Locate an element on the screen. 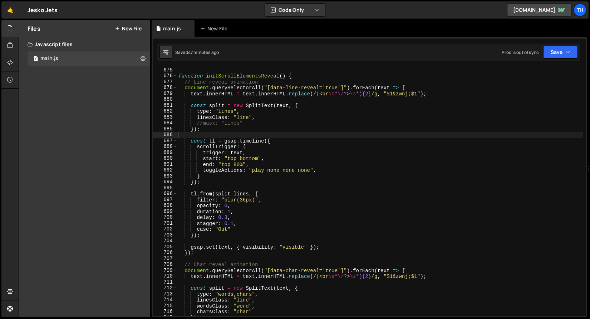 The height and width of the screenshot is (319, 590). div: 692 is located at coordinates (165, 170).